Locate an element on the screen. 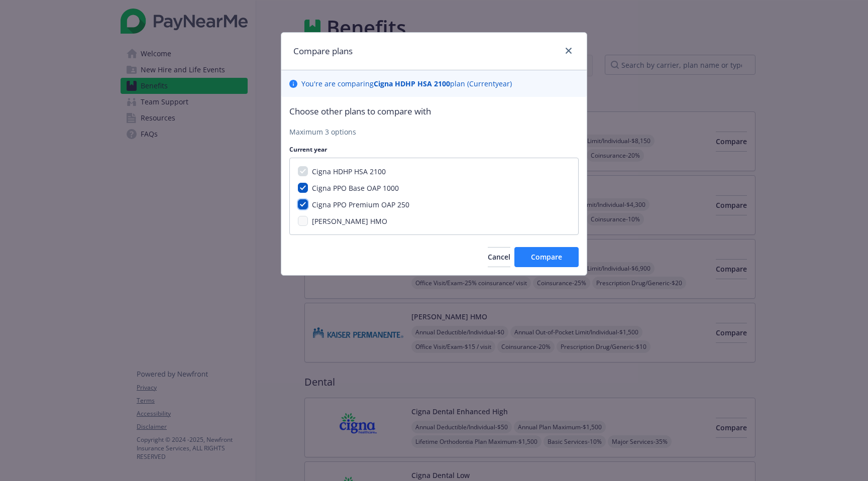  b: Cigna HDHP HSA 2100 is located at coordinates (412, 83).